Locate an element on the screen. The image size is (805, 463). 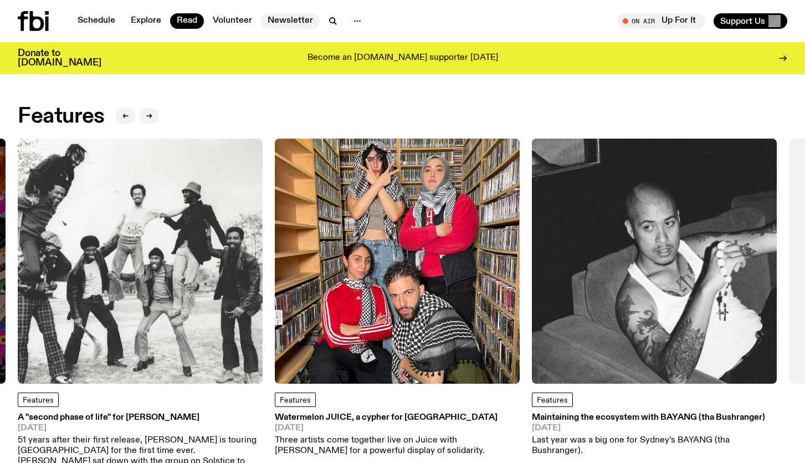
img: The image is a black and white photo of the 8 members of the band Cymande standing outside. Some ... is located at coordinates (140, 261).